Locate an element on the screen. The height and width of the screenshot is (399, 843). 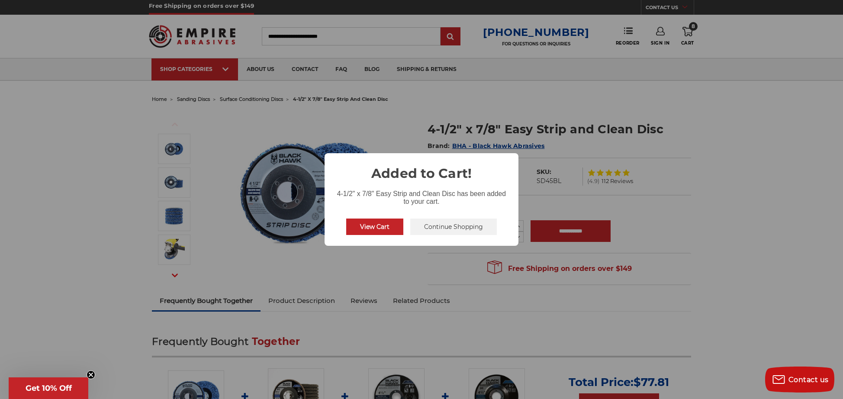
button: View Cart is located at coordinates (375, 227).